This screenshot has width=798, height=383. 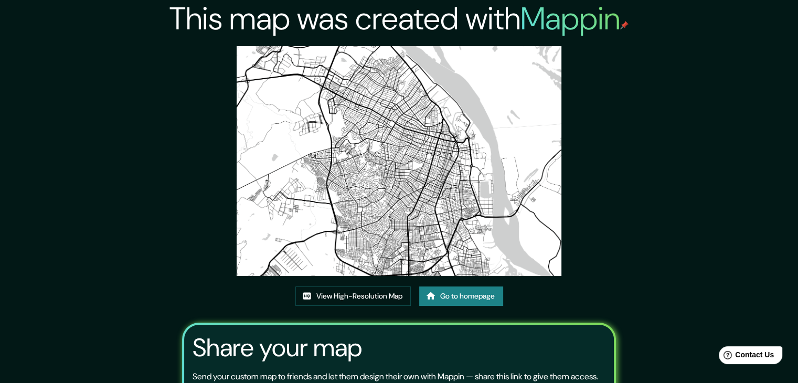 What do you see at coordinates (624, 25) in the screenshot?
I see `img: mappin-pin` at bounding box center [624, 25].